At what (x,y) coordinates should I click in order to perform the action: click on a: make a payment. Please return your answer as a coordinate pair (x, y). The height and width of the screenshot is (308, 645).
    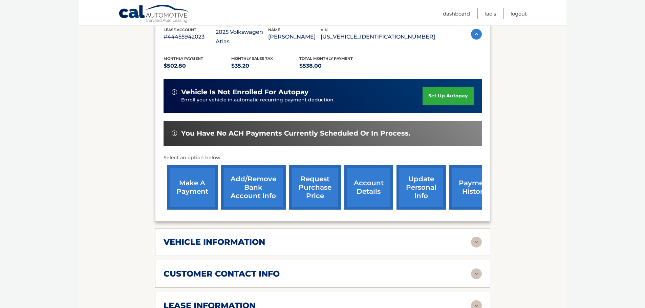
    Looking at the image, I should click on (192, 188).